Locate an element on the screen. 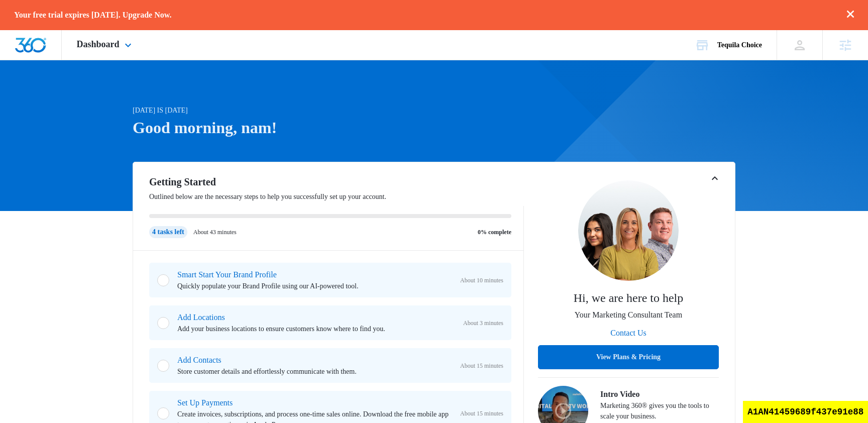 This screenshot has height=423, width=868. p: Your Marketing Consultant Team is located at coordinates (628, 315).